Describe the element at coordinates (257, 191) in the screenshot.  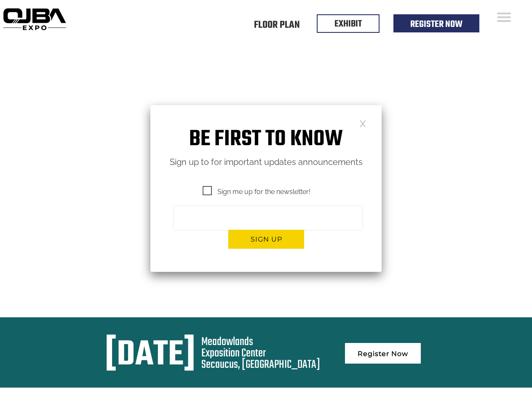
I see `span: Sign me up for the newsletter!` at that location.